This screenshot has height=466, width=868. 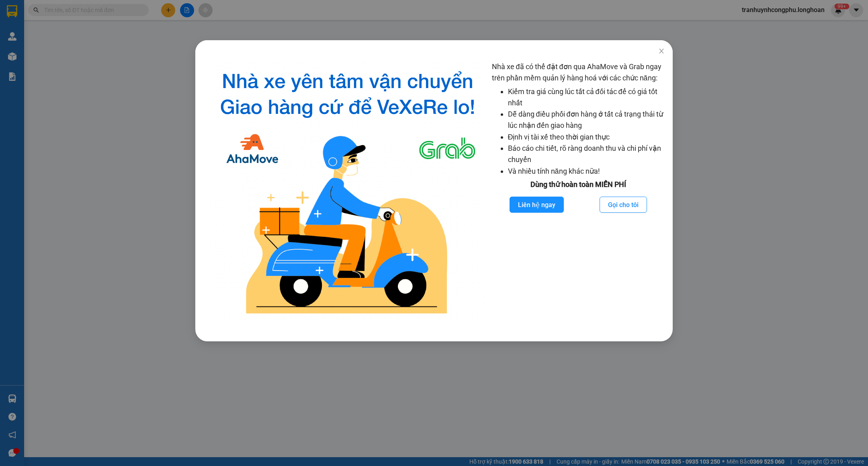 What do you see at coordinates (587, 98) in the screenshot?
I see `li: Kiểm tra giá cùng lúc tất cả đối tác để có giá tốt nhất` at bounding box center [587, 98].